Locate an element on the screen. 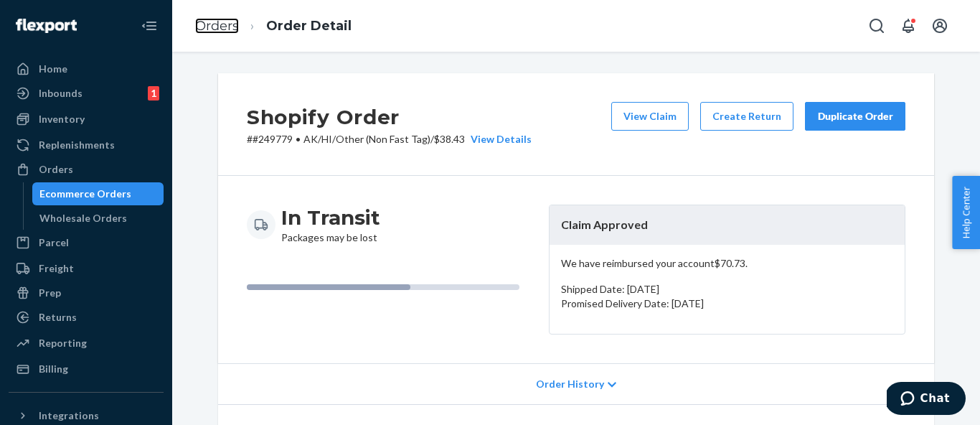 The height and width of the screenshot is (425, 980). div: Inventory is located at coordinates (62, 120).